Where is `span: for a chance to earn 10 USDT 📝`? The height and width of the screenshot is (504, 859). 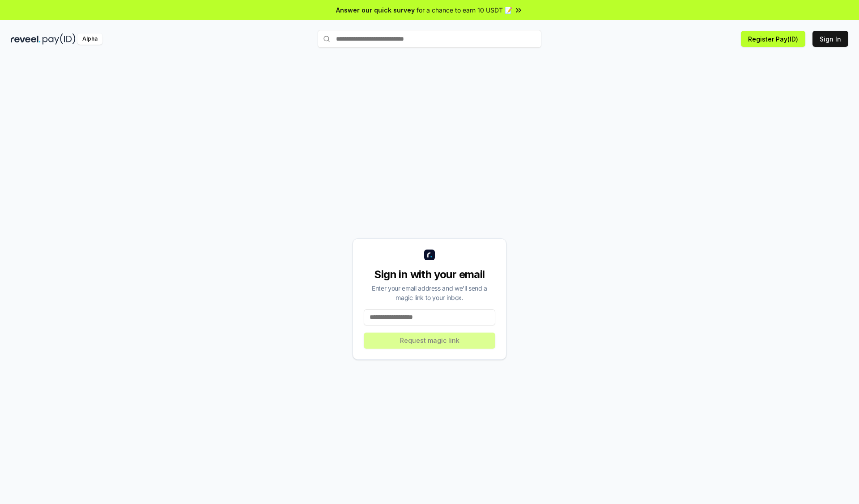 span: for a chance to earn 10 USDT 📝 is located at coordinates (465, 9).